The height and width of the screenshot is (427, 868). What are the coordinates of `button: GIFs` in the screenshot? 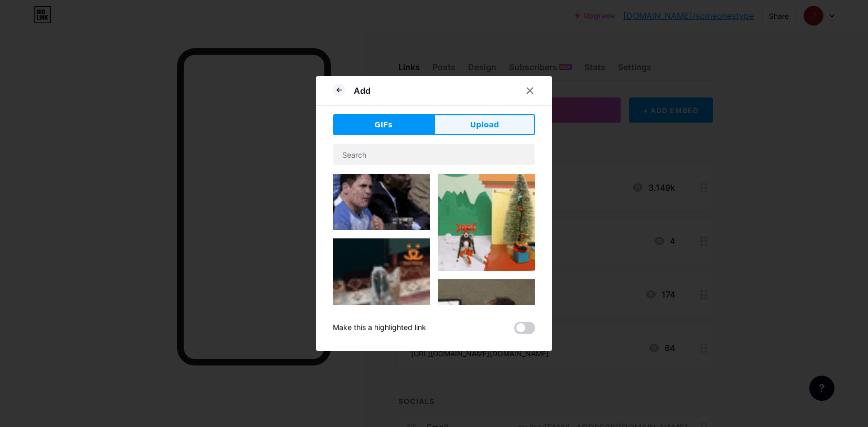 It's located at (383, 125).